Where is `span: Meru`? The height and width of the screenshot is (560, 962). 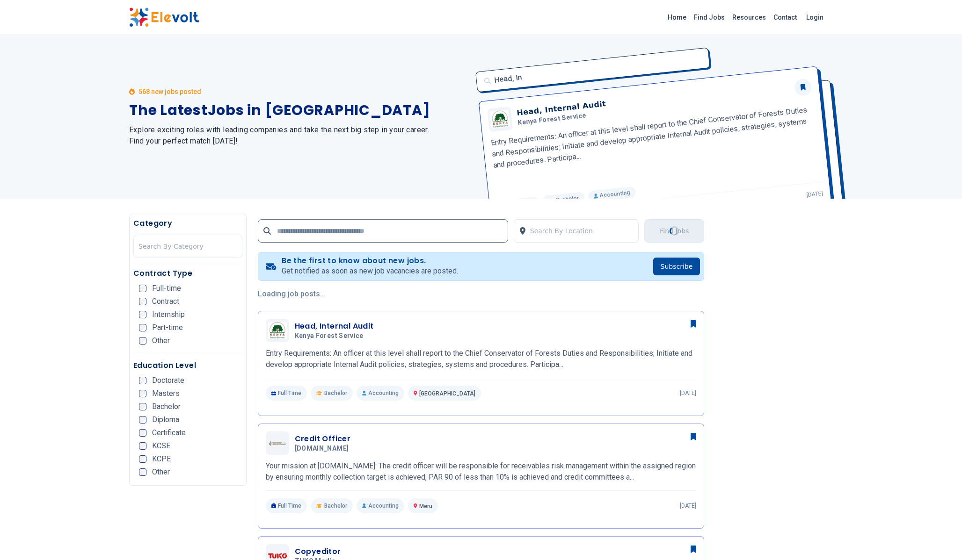 span: Meru is located at coordinates (426, 506).